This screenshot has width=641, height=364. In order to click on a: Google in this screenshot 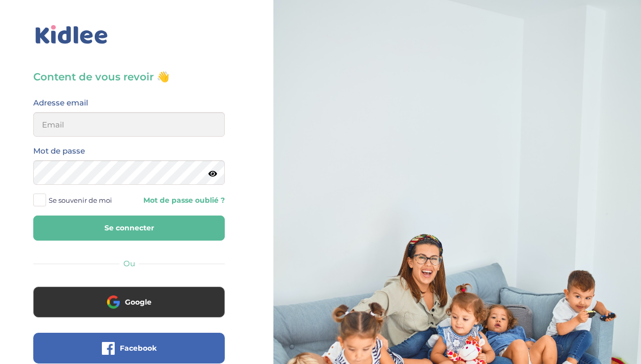, I will do `click(129, 308)`.